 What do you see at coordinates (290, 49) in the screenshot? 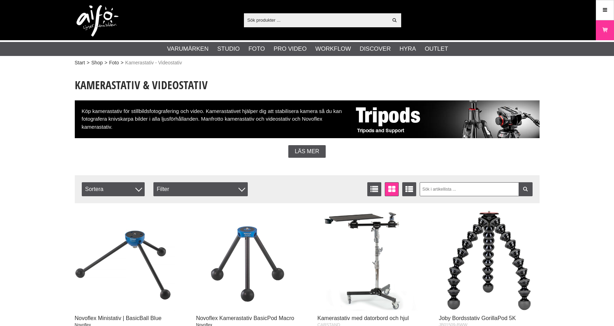
I see `a: Pro Video` at bounding box center [290, 49].